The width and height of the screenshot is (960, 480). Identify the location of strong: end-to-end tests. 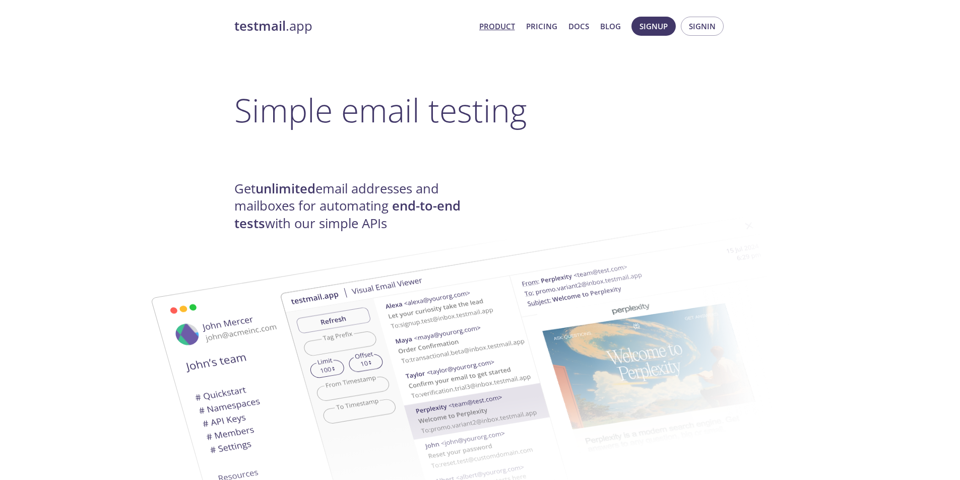
(347, 214).